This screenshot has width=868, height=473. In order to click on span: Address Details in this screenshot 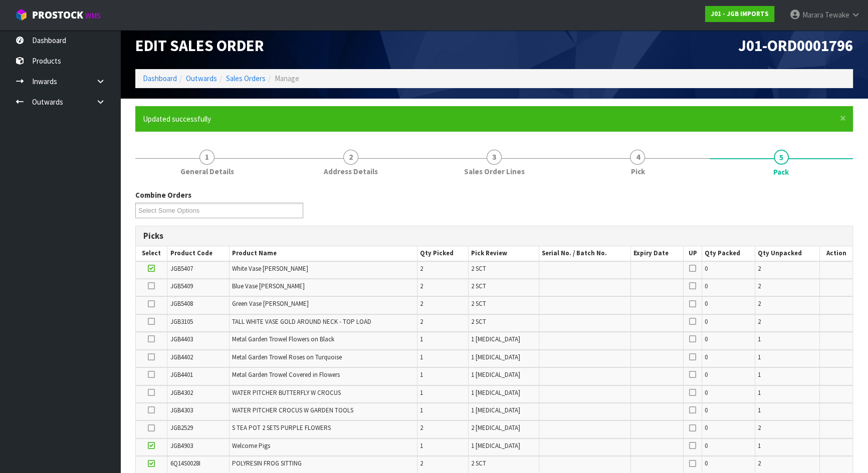, I will do `click(351, 171)`.